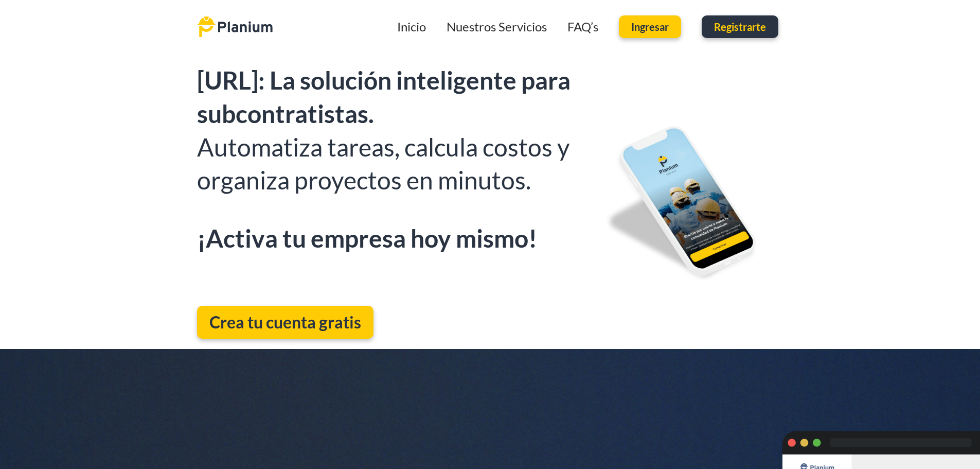 This screenshot has width=980, height=469. Describe the element at coordinates (740, 27) in the screenshot. I see `span: Registrarte` at that location.